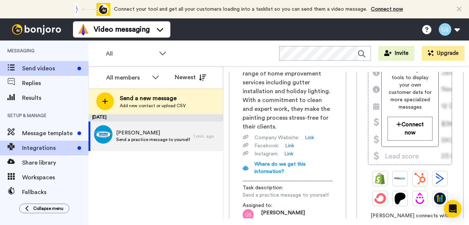  I want to click on span: Workspaces, so click(55, 178).